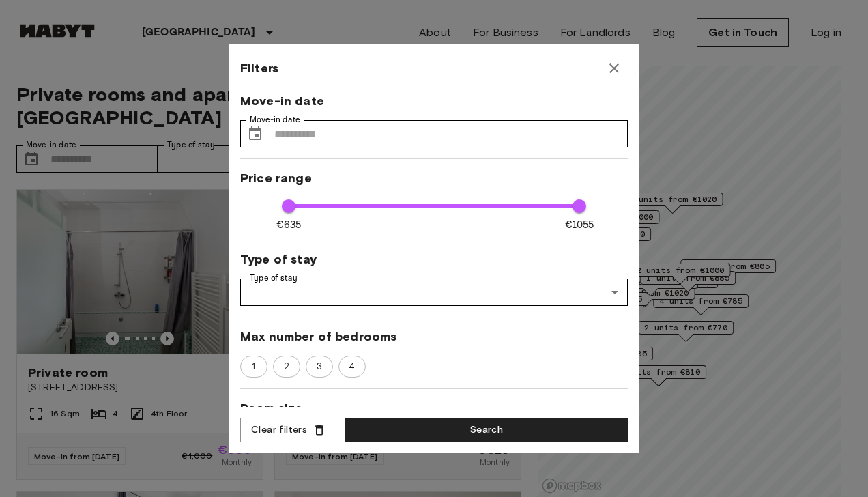 This screenshot has width=868, height=497. I want to click on span: 2, so click(286, 367).